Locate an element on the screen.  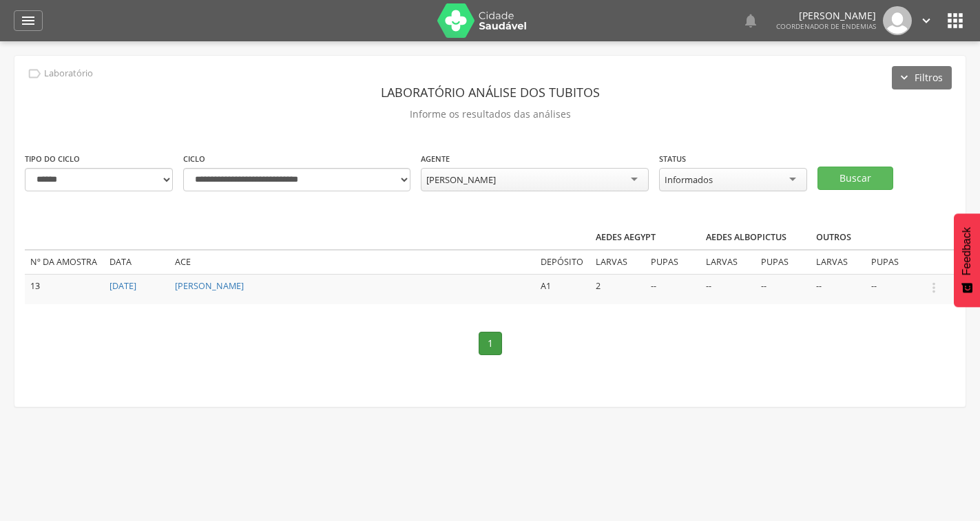
th: Aedes albopictus is located at coordinates (756, 238).